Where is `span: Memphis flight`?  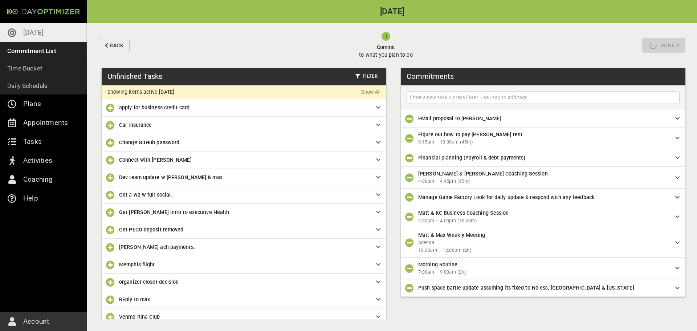
span: Memphis flight is located at coordinates (137, 264).